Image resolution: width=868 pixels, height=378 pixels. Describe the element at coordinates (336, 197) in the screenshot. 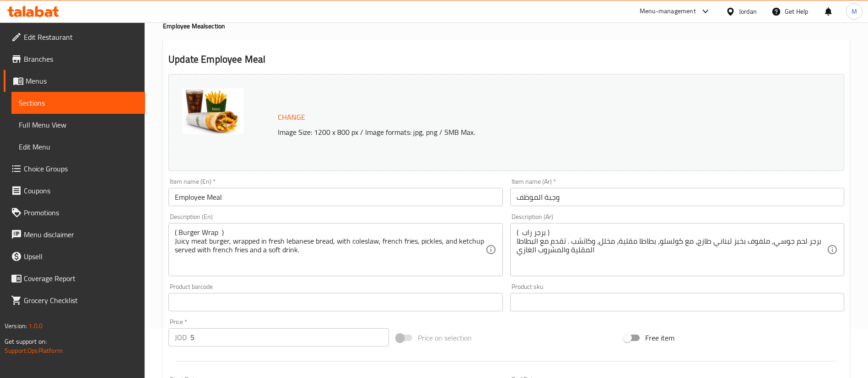

I see `input: Enter name En` at that location.